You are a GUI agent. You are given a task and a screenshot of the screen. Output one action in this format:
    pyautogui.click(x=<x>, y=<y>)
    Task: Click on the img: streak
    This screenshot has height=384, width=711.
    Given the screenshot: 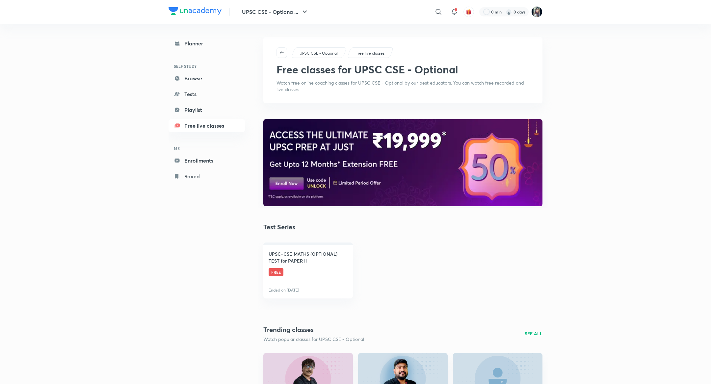 What is the action you would take?
    pyautogui.click(x=509, y=12)
    